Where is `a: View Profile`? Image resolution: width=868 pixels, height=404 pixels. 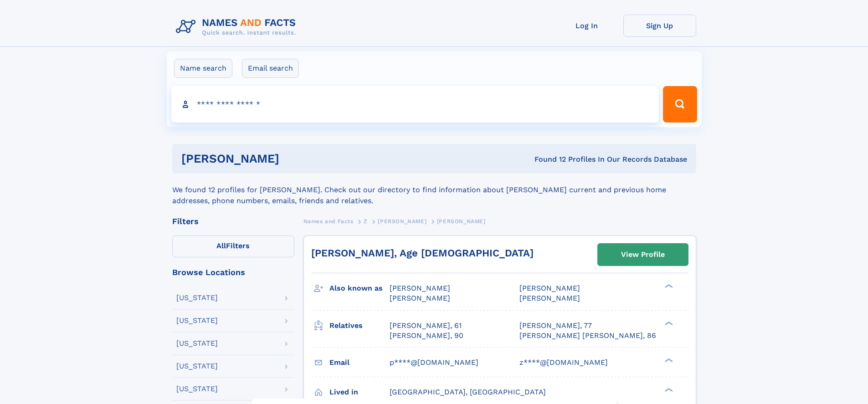
a: View Profile is located at coordinates (643, 255).